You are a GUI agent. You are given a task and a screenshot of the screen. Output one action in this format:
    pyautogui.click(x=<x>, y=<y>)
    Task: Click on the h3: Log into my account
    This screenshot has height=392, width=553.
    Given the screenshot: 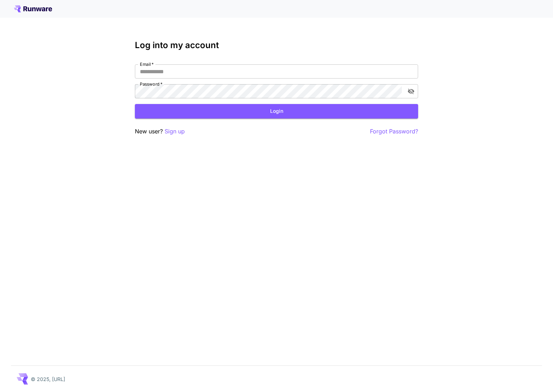 What is the action you would take?
    pyautogui.click(x=276, y=45)
    